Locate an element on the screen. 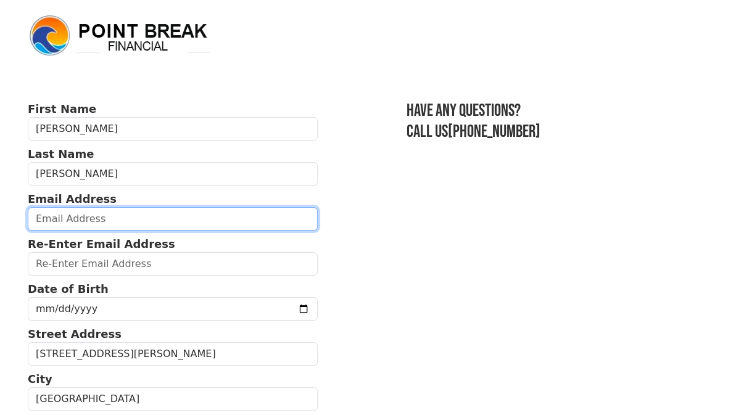 Image resolution: width=744 pixels, height=415 pixels. input: Re-Enter Email Address is located at coordinates (173, 264).